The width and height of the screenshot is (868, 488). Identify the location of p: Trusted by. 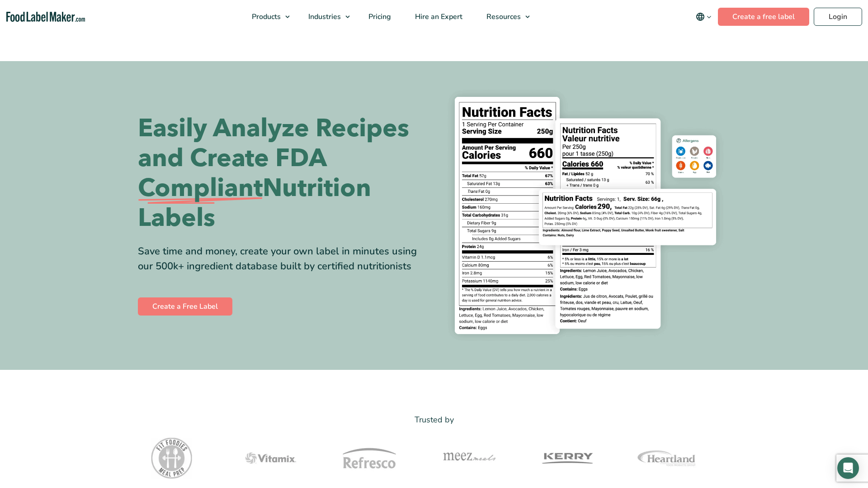
(434, 420).